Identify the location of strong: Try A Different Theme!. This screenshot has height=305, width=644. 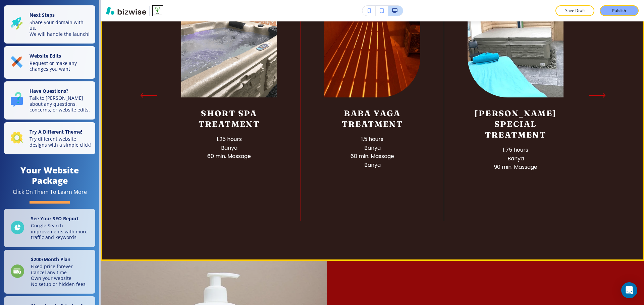
(55, 132).